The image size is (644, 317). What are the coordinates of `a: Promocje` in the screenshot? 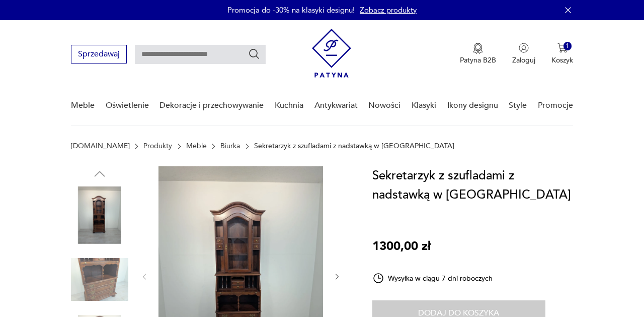 It's located at (556, 105).